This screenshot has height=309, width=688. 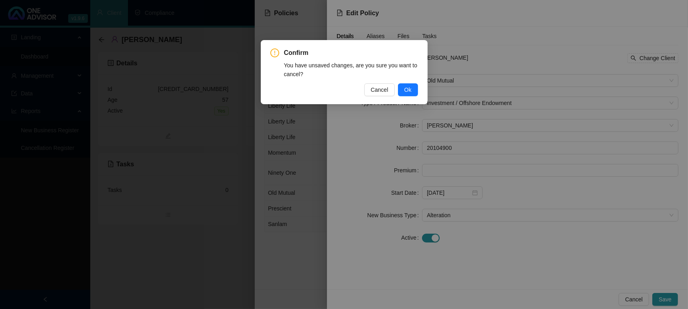 I want to click on button: Cancel, so click(x=379, y=90).